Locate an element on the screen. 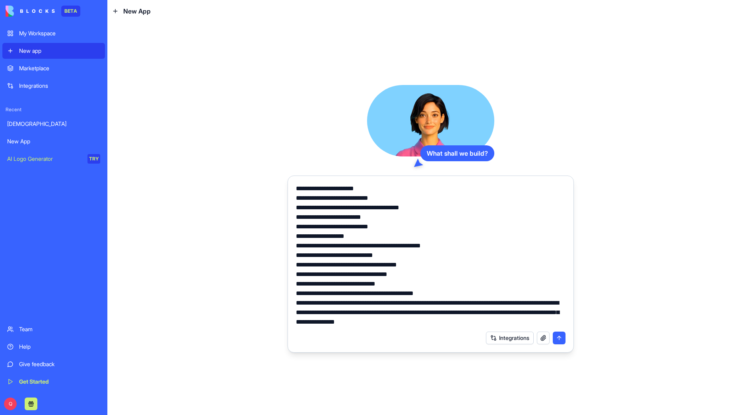 The height and width of the screenshot is (415, 754). button: Integrations is located at coordinates (510, 338).